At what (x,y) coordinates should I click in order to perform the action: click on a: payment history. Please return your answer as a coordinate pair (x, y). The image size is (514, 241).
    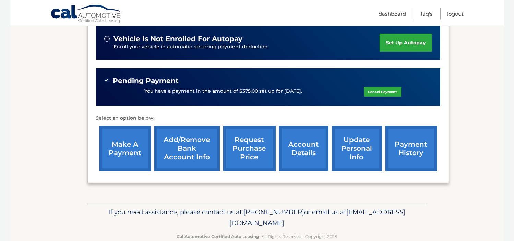
    Looking at the image, I should click on (411, 148).